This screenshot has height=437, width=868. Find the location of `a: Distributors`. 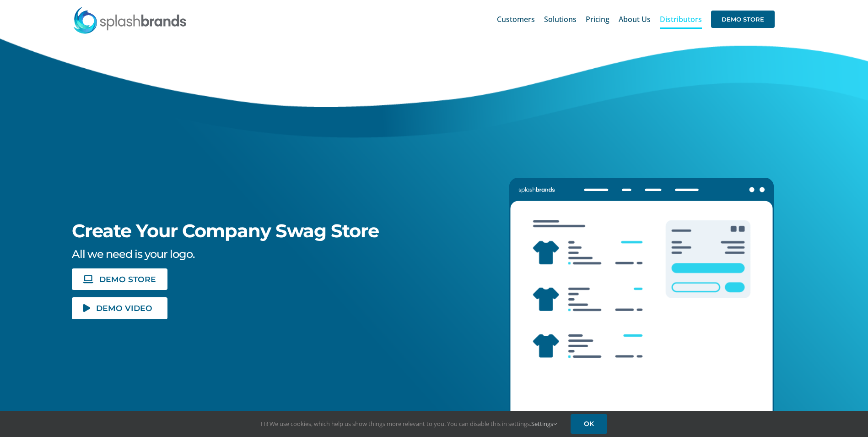

a: Distributors is located at coordinates (681, 19).